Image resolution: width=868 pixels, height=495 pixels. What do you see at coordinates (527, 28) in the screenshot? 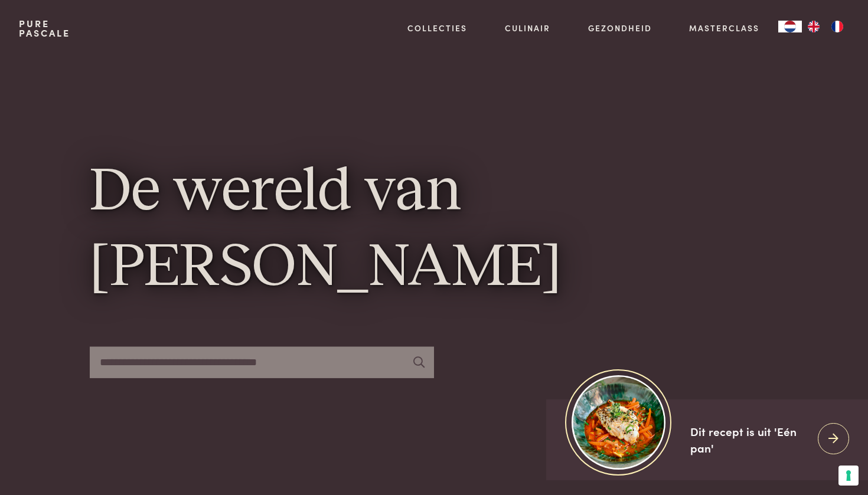
I see `a: Culinair` at bounding box center [527, 28].